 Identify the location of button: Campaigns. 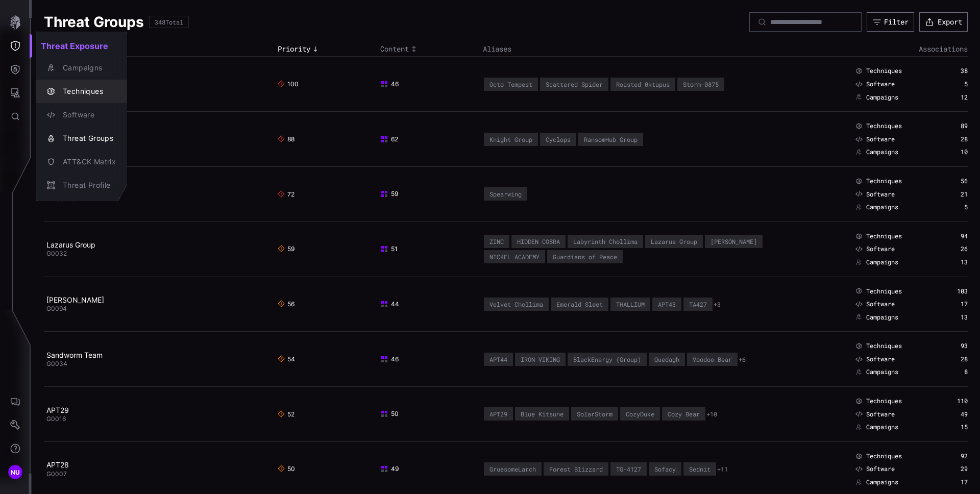
(81, 68).